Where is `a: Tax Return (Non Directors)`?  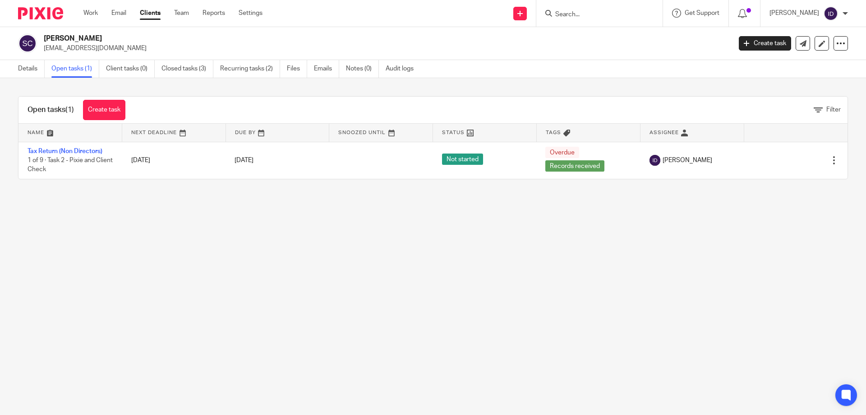 a: Tax Return (Non Directors) is located at coordinates (65, 151).